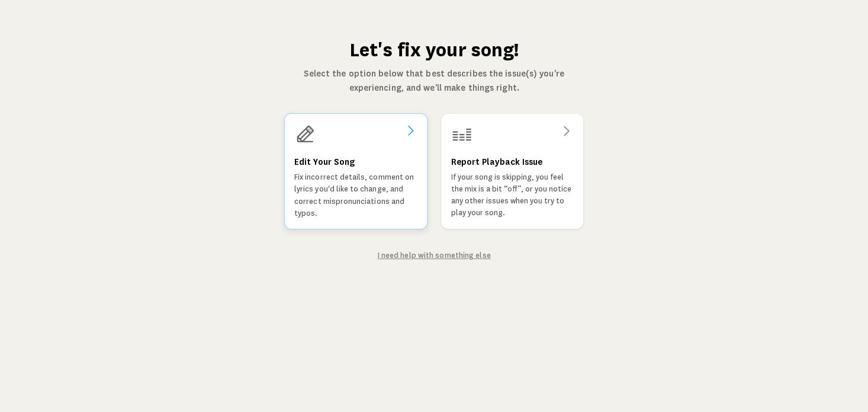 The image size is (868, 412). I want to click on a: Edit Your SongFix incorrect details, comment on lyrics you'd like to change, and correct mispronu..., so click(356, 172).